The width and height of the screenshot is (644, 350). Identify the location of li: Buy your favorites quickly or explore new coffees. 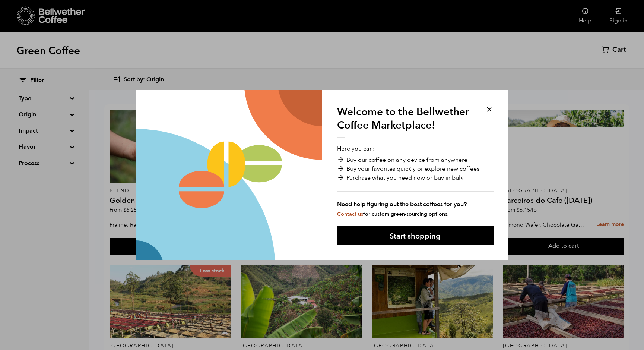
(415, 169).